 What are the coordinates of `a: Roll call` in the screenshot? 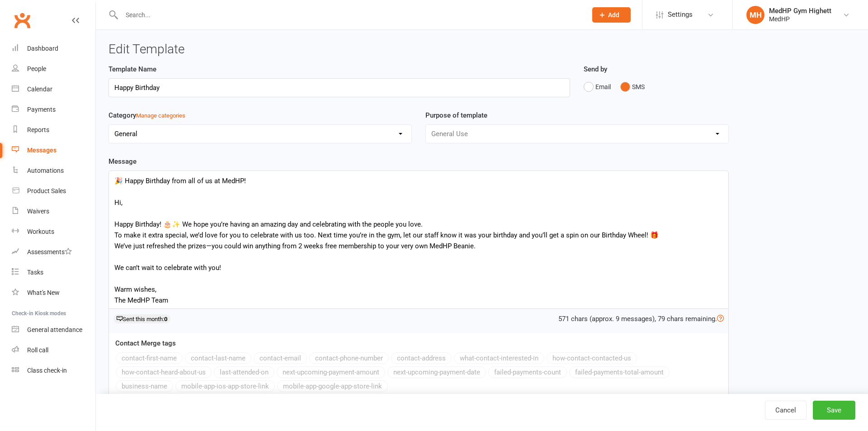 It's located at (53, 350).